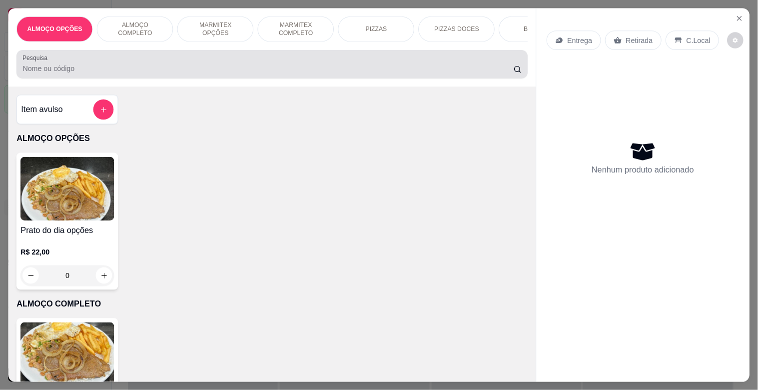 The height and width of the screenshot is (390, 758). Describe the element at coordinates (296, 29) in the screenshot. I see `p: MARMITEX COMPLETO` at that location.